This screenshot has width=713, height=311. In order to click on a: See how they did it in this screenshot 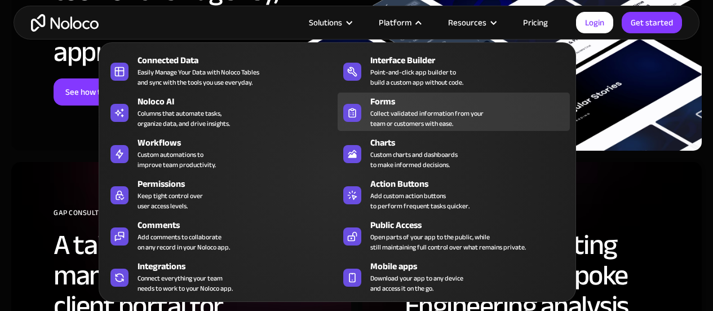, I will do `click(99, 92)`.